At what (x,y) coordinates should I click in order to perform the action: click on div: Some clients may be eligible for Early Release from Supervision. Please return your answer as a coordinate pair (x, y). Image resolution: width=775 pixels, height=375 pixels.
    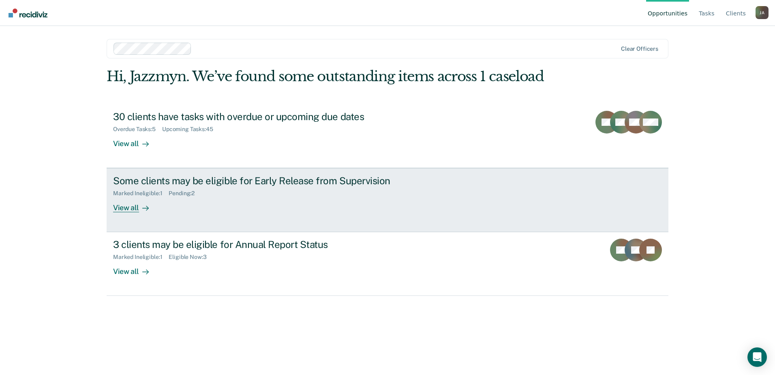
    Looking at the image, I should click on (255, 180).